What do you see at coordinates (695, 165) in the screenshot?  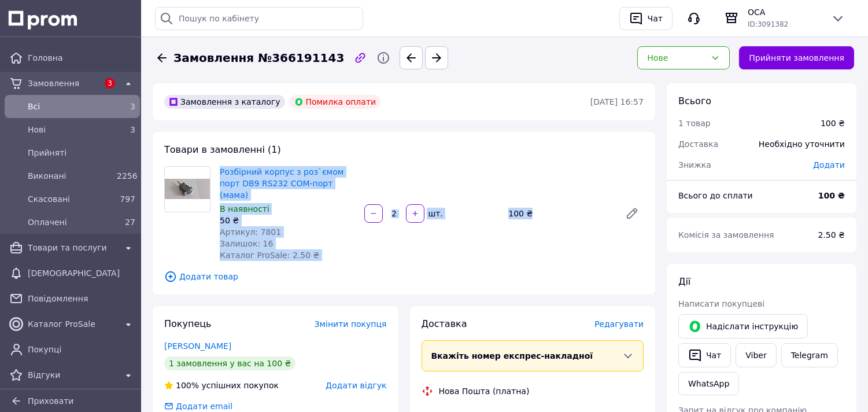 I see `span: Знижка` at bounding box center [695, 165].